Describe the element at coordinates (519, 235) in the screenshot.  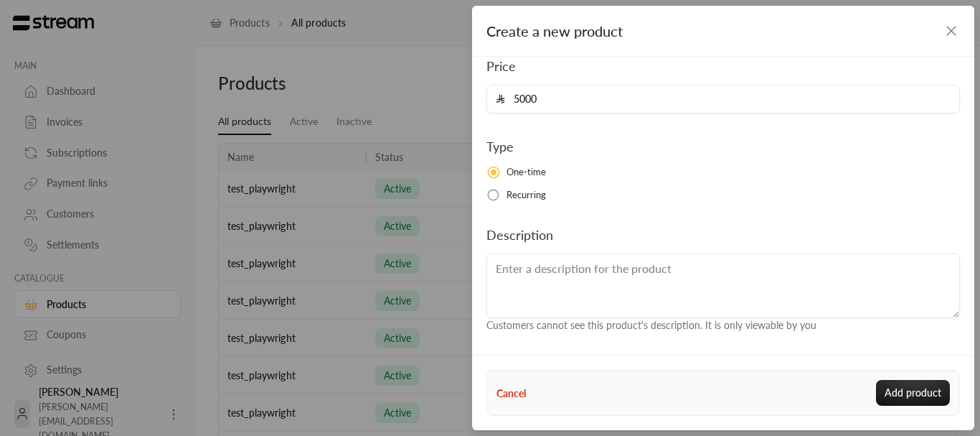
I see `label: Description` at that location.